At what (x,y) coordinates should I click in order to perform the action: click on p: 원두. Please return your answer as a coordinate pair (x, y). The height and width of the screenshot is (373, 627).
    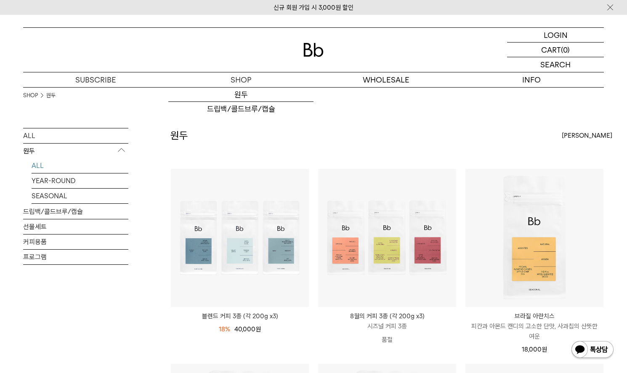
    Looking at the image, I should click on (76, 151).